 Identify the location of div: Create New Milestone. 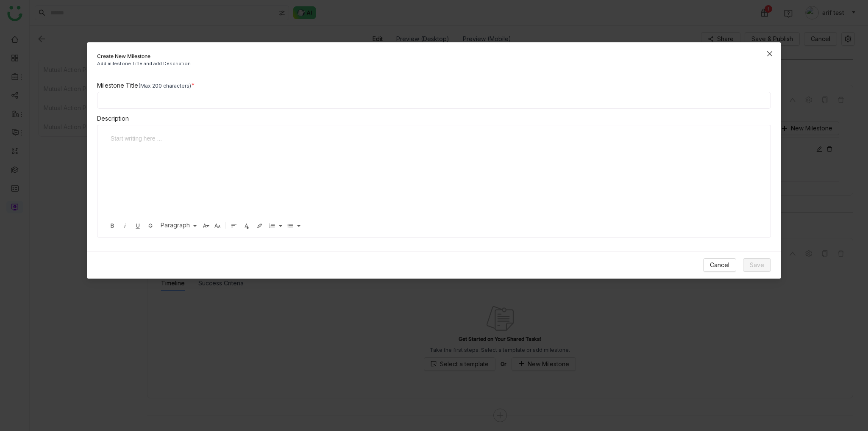
(434, 57).